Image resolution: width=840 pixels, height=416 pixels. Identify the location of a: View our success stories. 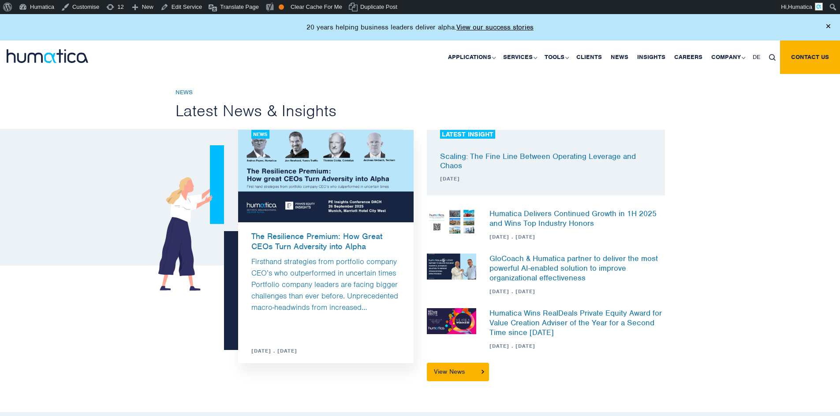
(494, 27).